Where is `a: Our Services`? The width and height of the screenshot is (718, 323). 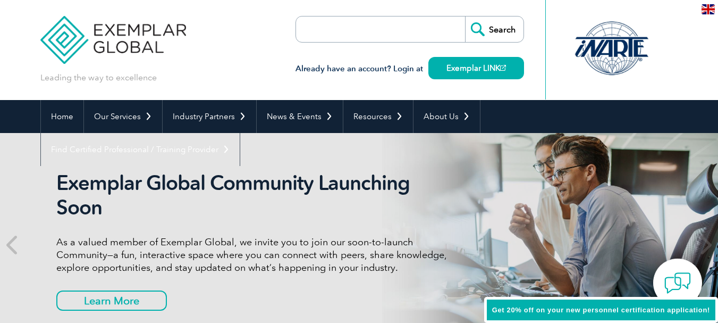 a: Our Services is located at coordinates (123, 116).